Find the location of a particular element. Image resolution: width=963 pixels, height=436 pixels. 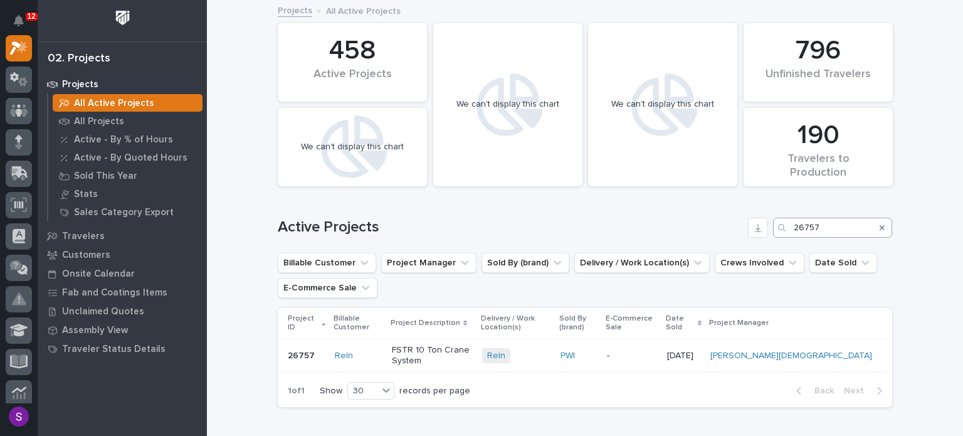

button: Back is located at coordinates (813, 391).